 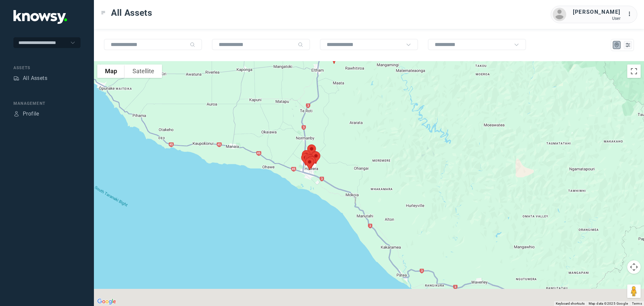 What do you see at coordinates (628, 45) in the screenshot?
I see `div: List` at bounding box center [628, 45].